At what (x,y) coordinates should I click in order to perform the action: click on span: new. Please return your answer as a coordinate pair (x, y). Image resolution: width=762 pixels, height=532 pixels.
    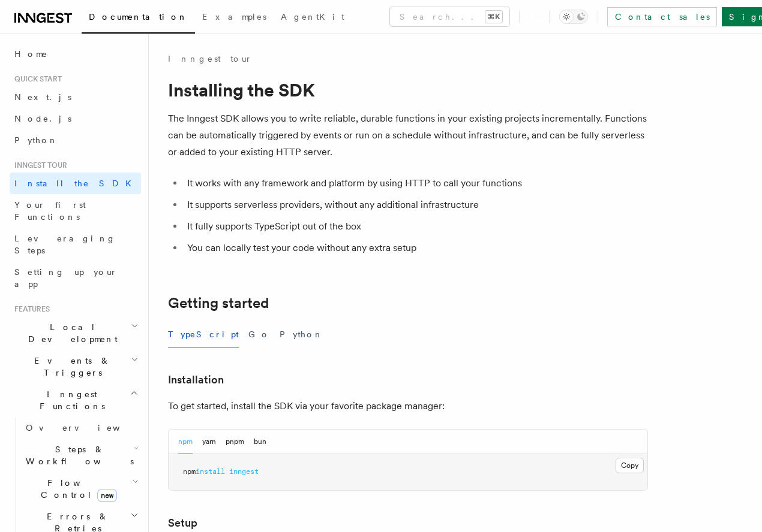
    Looking at the image, I should click on (107, 496).